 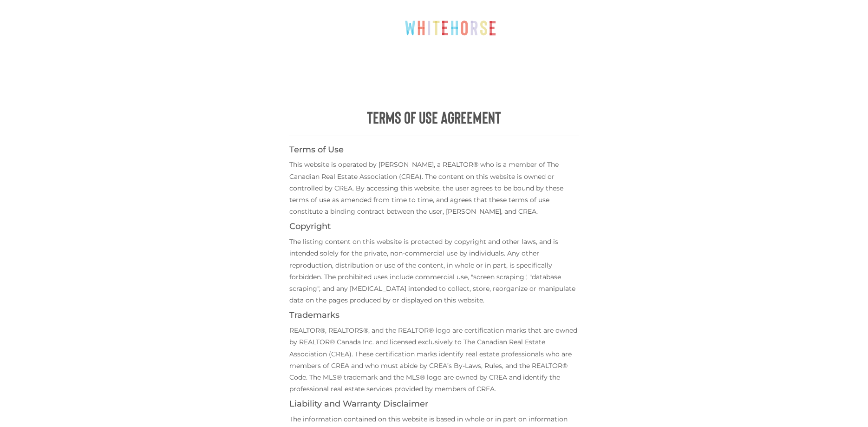 I want to click on a: Buy, so click(x=394, y=67).